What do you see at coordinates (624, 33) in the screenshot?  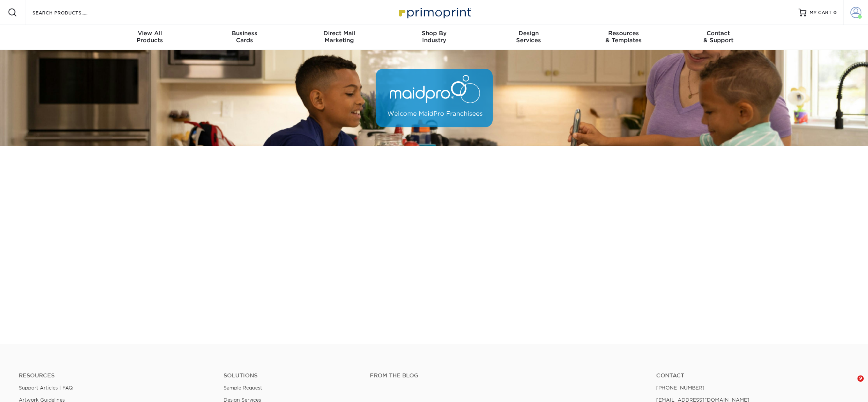 I see `span: Resources` at bounding box center [624, 33].